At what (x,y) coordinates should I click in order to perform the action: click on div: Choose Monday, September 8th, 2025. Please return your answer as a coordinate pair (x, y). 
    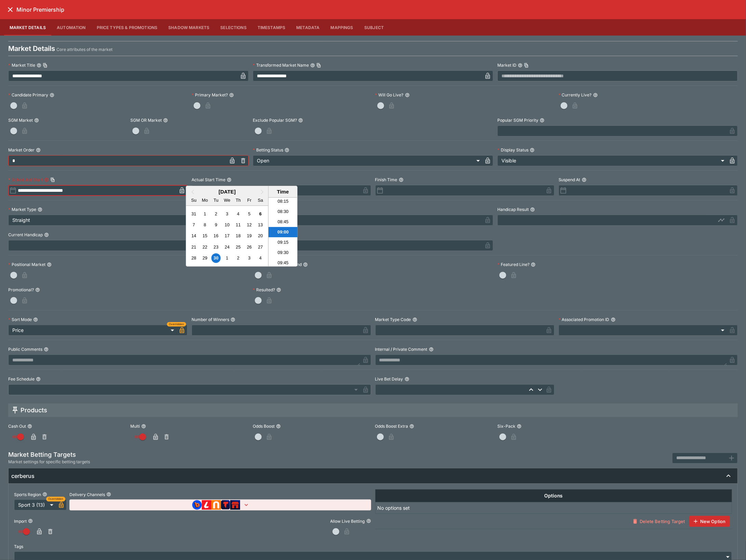
    Looking at the image, I should click on (205, 225).